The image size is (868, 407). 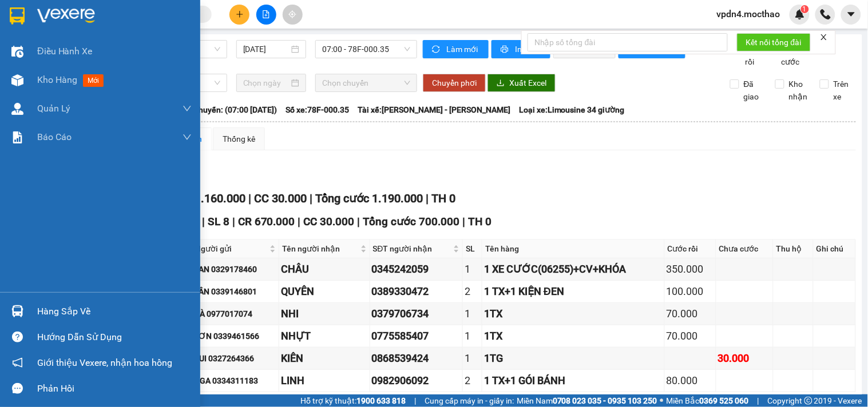 What do you see at coordinates (416, 291) in the screenshot?
I see `td: 0389330472` at bounding box center [416, 291].